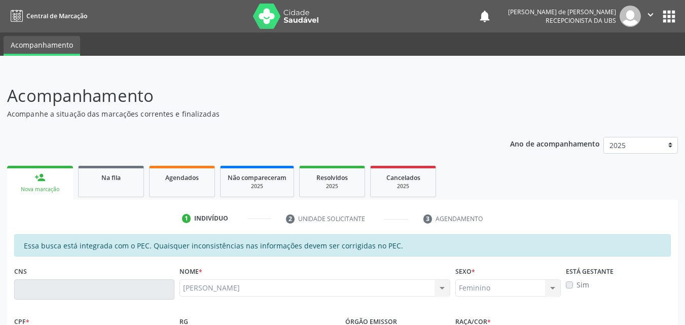 The height and width of the screenshot is (325, 685). What do you see at coordinates (211, 219) in the screenshot?
I see `div: Indivíduo` at bounding box center [211, 219].